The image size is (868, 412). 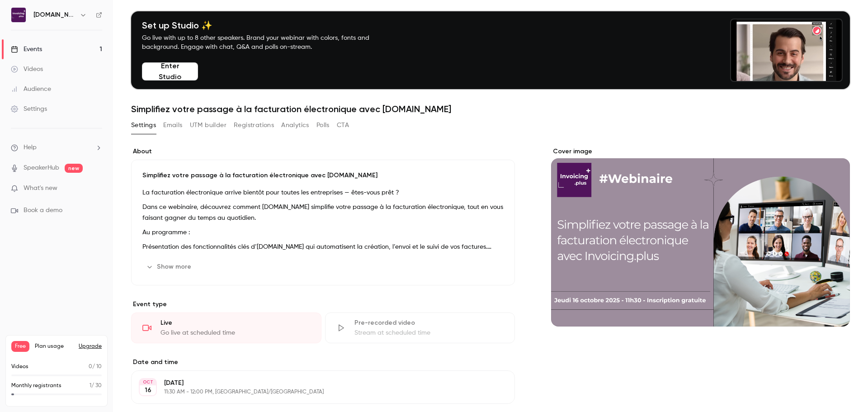 What do you see at coordinates (323, 304) in the screenshot?
I see `p: Event type` at bounding box center [323, 304].